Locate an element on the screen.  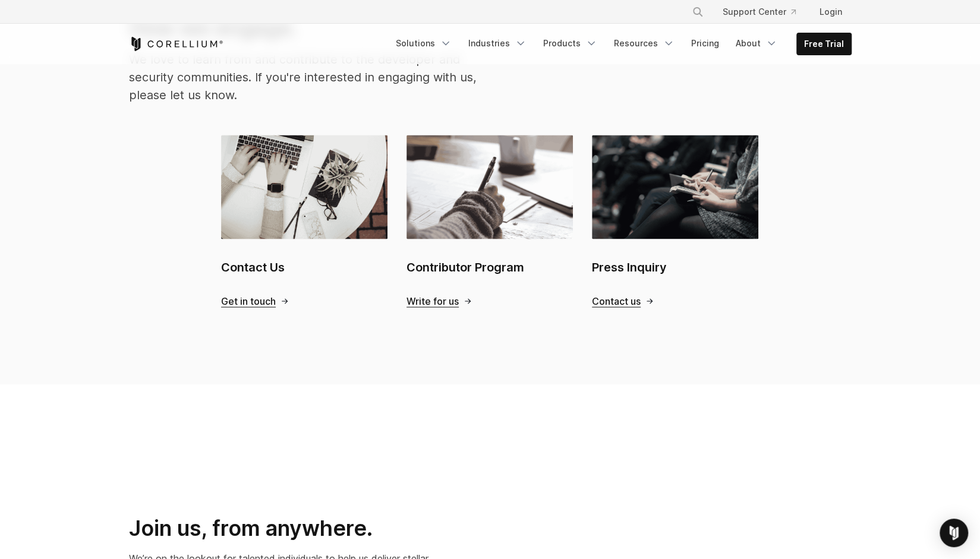
img: Contributor Program is located at coordinates (490, 186).